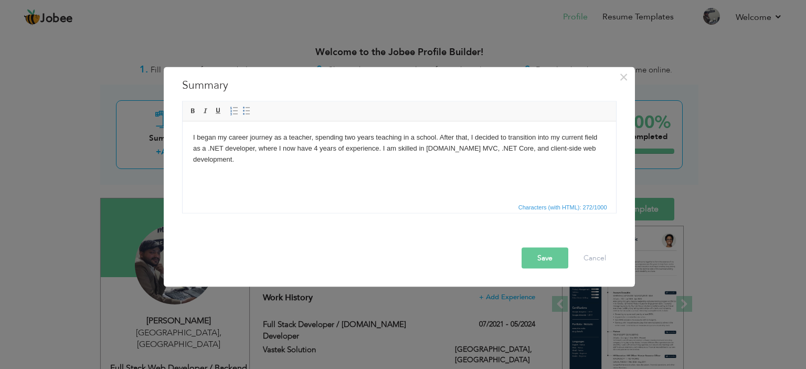 This screenshot has width=806, height=369. I want to click on a: Underline, so click(218, 111).